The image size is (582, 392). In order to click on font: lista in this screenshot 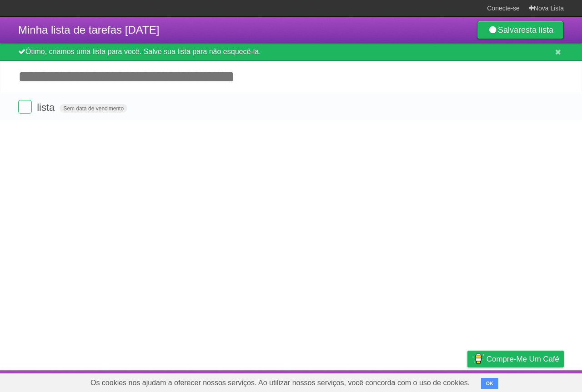, I will do `click(45, 107)`.